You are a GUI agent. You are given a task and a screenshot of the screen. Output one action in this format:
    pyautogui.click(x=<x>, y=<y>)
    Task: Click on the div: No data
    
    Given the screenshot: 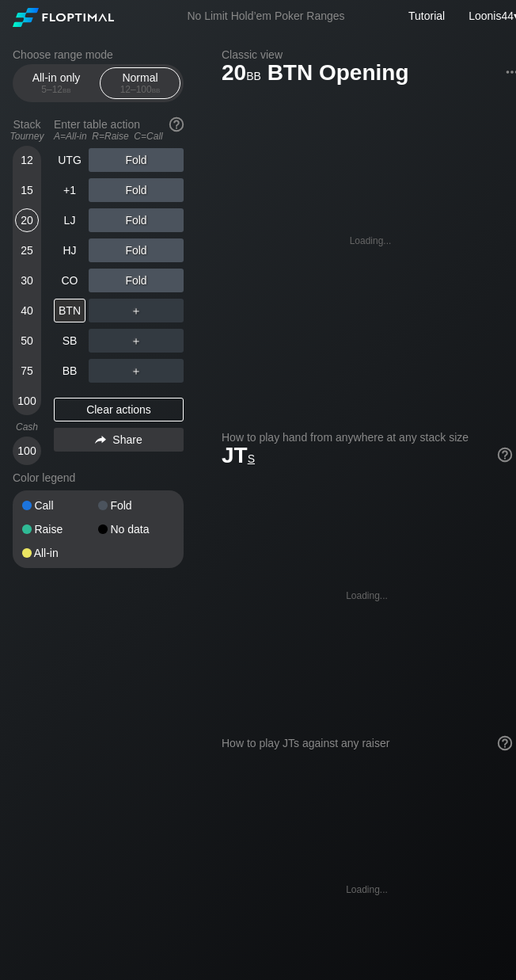 What is the action you would take?
    pyautogui.click(x=136, y=529)
    